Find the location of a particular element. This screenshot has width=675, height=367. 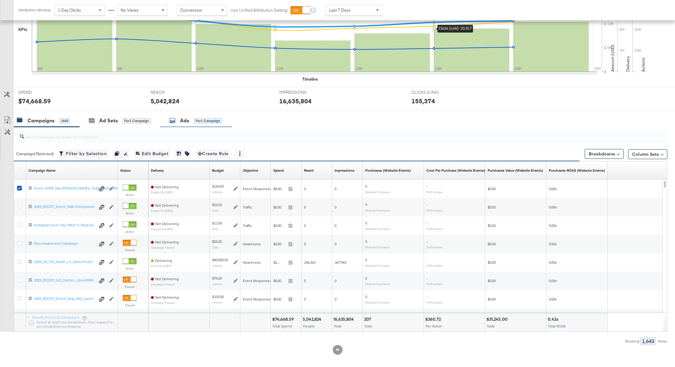

div: Purchases ROAS (Website Events) is located at coordinates (577, 170).